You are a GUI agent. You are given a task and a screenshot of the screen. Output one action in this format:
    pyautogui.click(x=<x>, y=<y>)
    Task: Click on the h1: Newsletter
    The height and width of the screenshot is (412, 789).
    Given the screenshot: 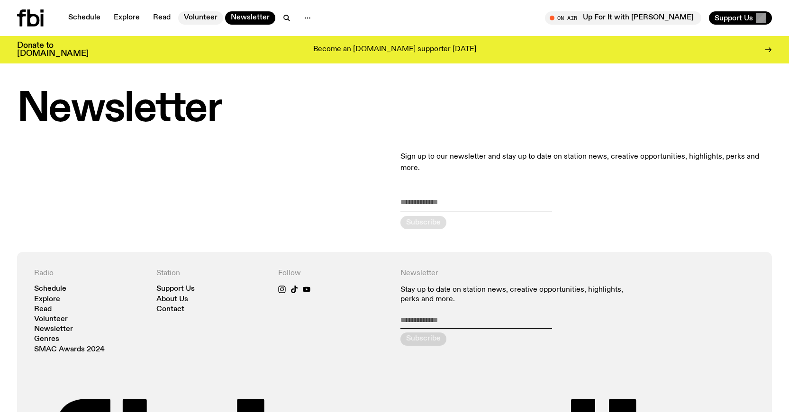 What is the action you would take?
    pyautogui.click(x=394, y=109)
    